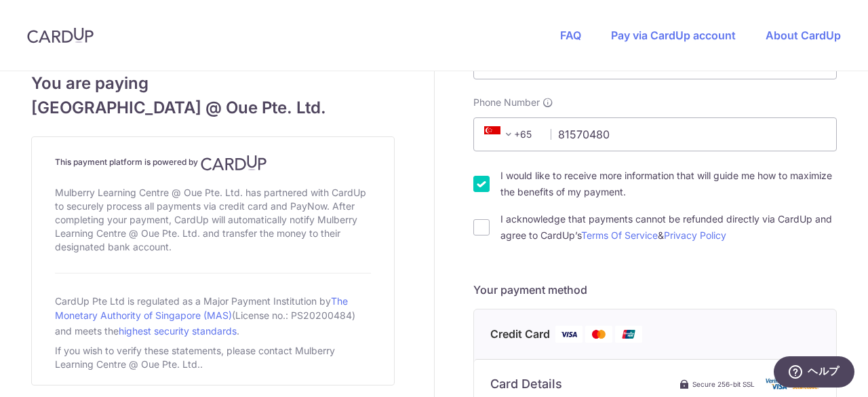 The height and width of the screenshot is (397, 868). I want to click on label: I would like to receive more information that will guide me how to maximize the benefits of my pa..., so click(669, 184).